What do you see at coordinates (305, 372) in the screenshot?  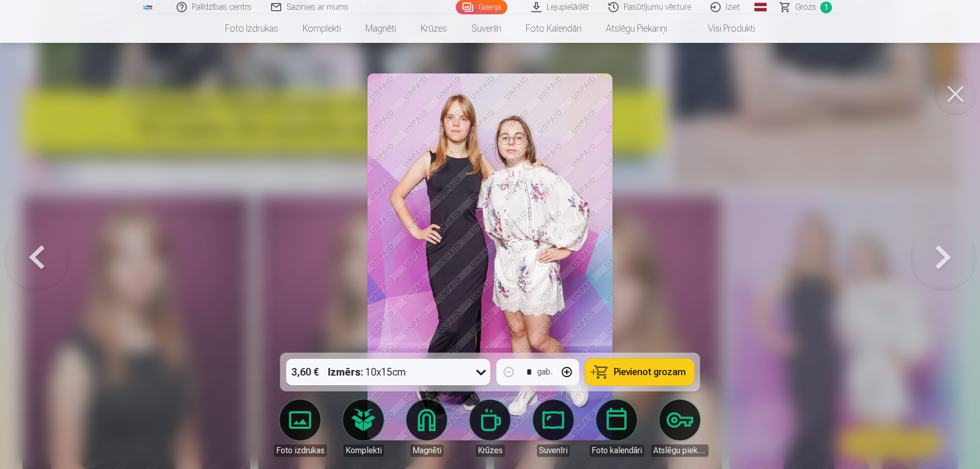 I see `div: 3,60 €` at bounding box center [305, 372].